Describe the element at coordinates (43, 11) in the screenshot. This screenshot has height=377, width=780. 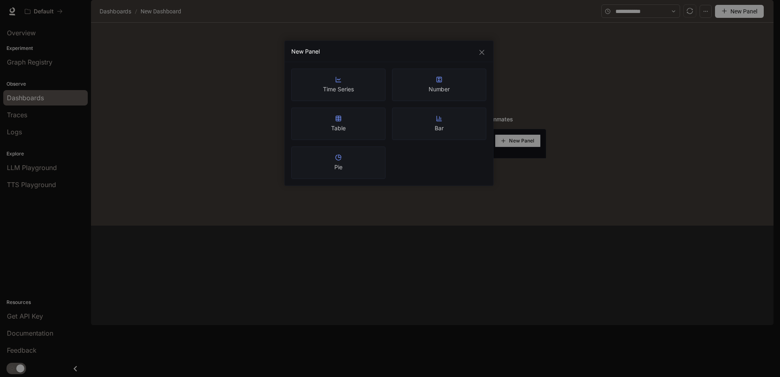
I see `p: Default` at that location.